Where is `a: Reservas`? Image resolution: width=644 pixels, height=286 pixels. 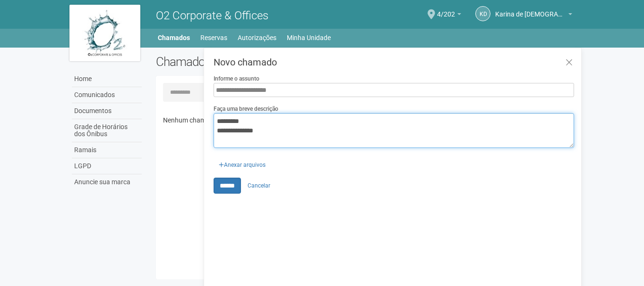
a: Reservas is located at coordinates (213, 38).